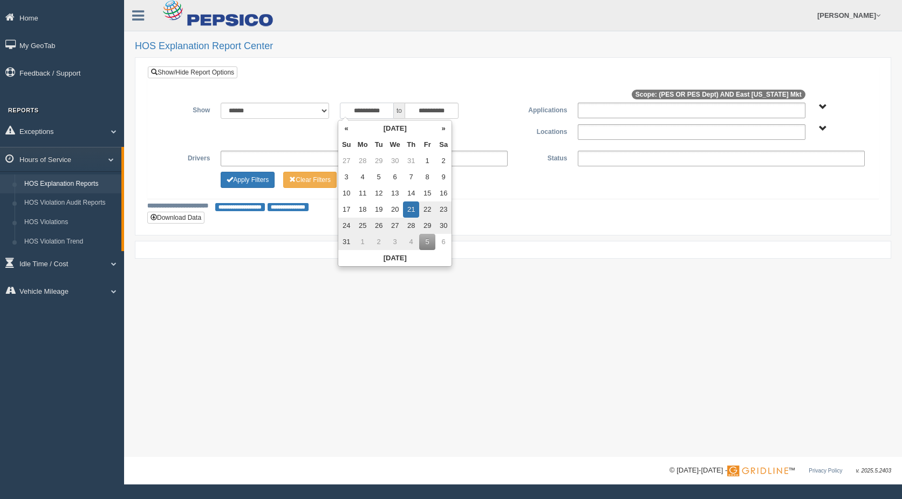 This screenshot has height=499, width=902. I want to click on td: 21, so click(411, 209).